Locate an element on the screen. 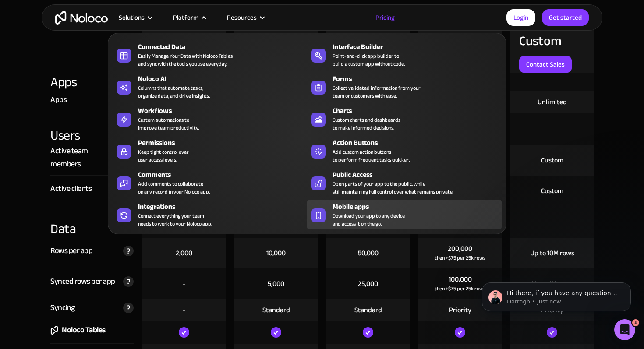 This screenshot has width=644, height=349. div: Custom automations to improve team productivity. is located at coordinates (168, 124).